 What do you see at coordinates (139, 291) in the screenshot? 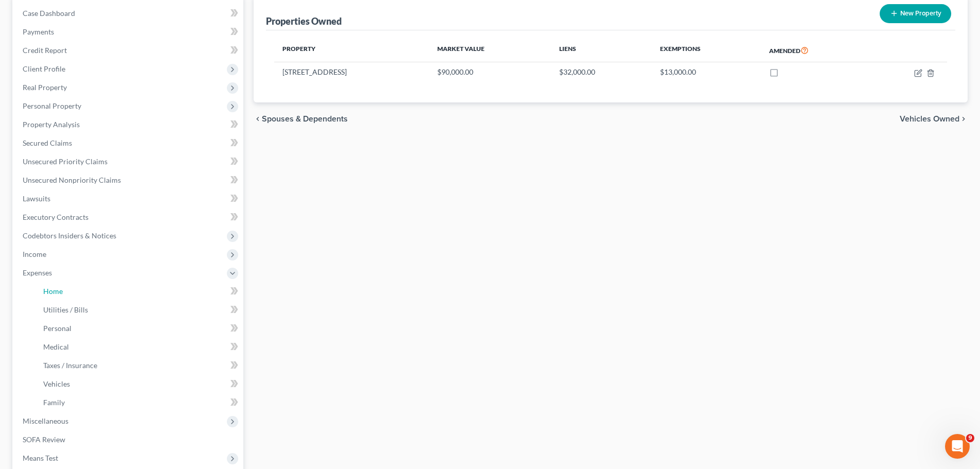
I see `a: Home` at bounding box center [139, 291].